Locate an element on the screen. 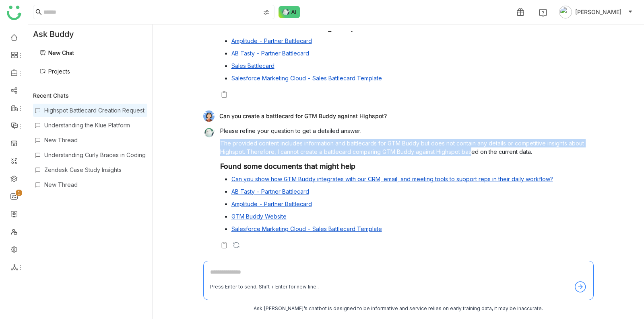  img: search-type.svg is located at coordinates (266, 13).